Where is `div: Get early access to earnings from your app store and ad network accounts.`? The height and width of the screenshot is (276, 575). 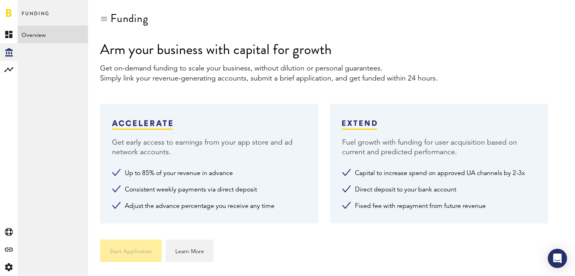
div: Get early access to earnings from your app store and ad network accounts. is located at coordinates (209, 147).